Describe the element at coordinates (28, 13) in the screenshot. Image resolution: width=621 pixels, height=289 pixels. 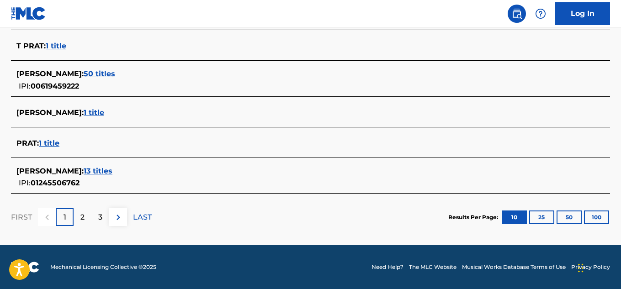
I see `img: MLC Logo` at that location.